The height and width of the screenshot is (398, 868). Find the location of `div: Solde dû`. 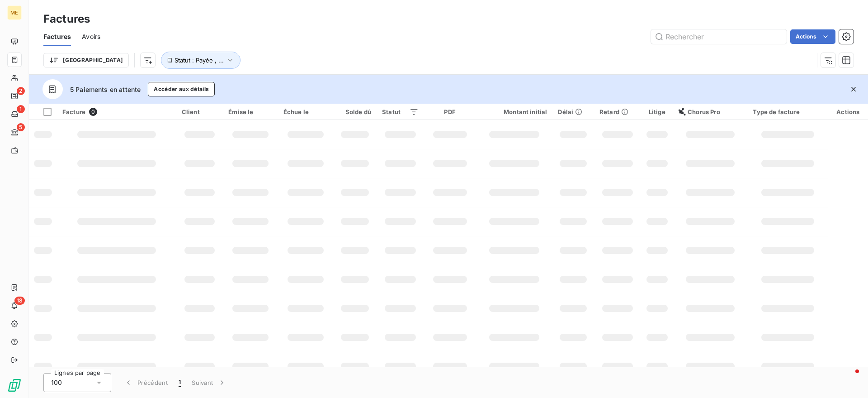

div: Solde dû is located at coordinates (355, 112).